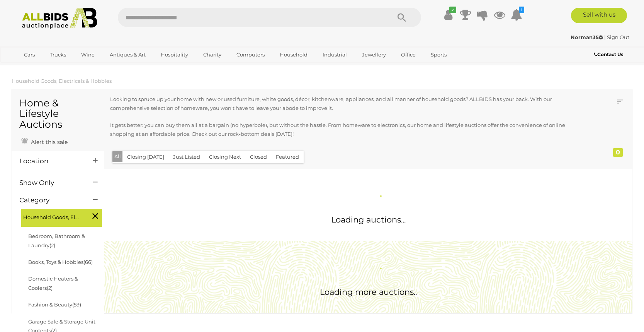 This screenshot has height=332, width=644. I want to click on a: Hospitality, so click(174, 55).